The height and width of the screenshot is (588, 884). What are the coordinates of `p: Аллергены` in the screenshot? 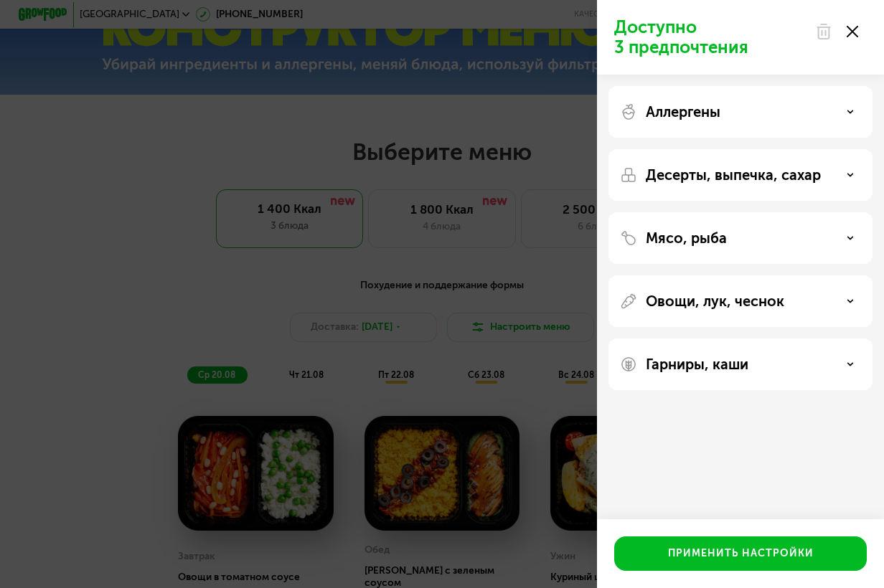 It's located at (683, 112).